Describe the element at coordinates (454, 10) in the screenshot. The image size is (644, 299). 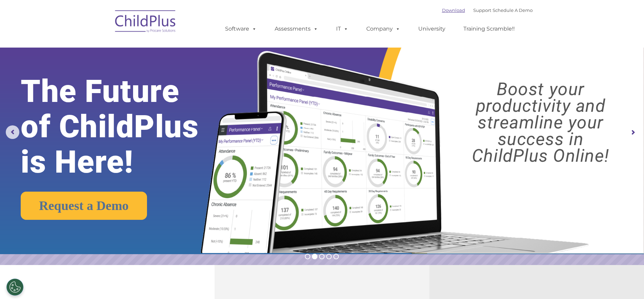
I see `a: Download` at that location.